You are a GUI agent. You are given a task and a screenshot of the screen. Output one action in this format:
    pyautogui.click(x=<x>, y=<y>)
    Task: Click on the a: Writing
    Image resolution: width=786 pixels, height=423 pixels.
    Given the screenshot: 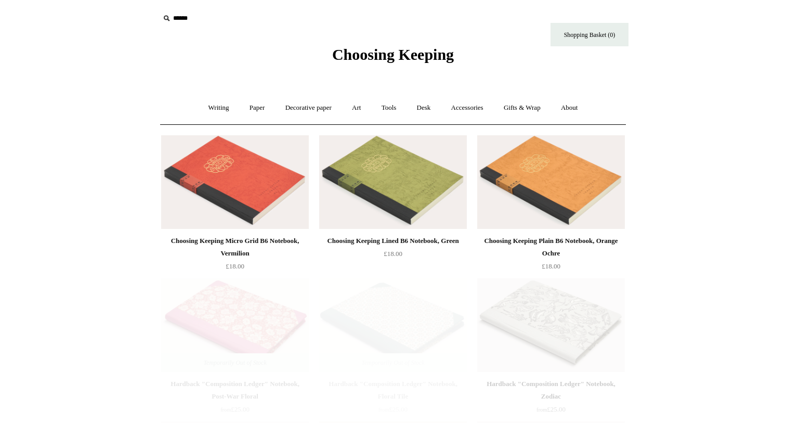 What is the action you would take?
    pyautogui.click(x=219, y=108)
    